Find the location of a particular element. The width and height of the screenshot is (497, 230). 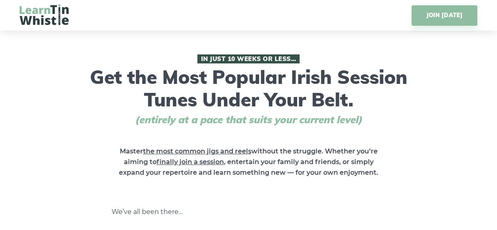

span: the most common jigs and reels is located at coordinates (197, 151).